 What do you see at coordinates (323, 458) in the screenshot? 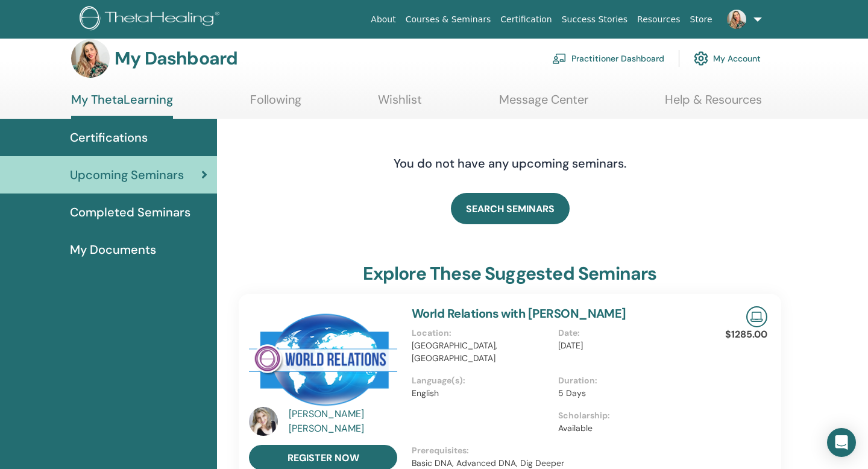
I see `span: register now` at bounding box center [323, 458].